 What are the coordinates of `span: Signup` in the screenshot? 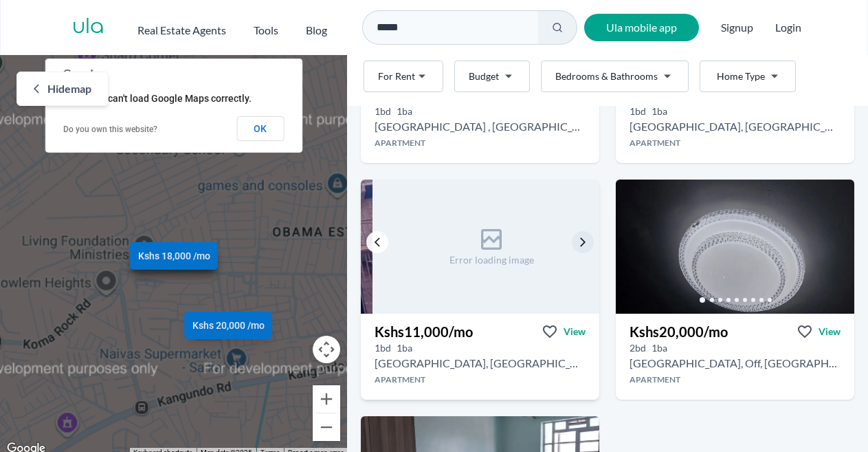 It's located at (737, 28).